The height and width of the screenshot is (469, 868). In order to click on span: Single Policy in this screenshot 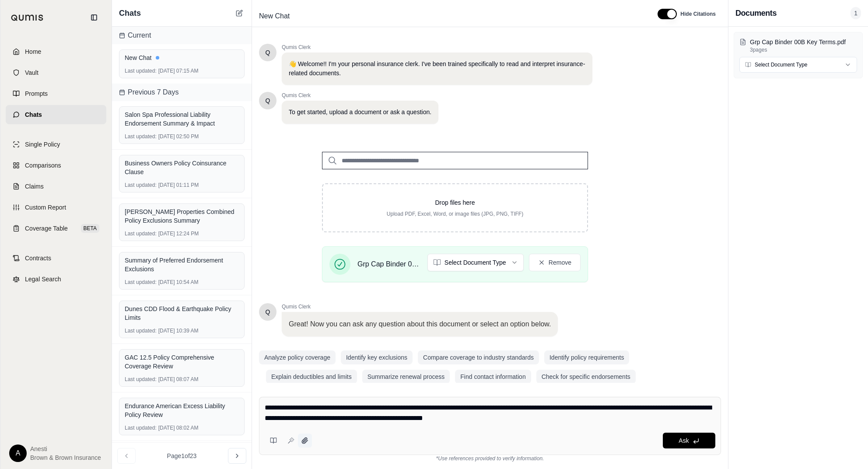, I will do `click(42, 144)`.